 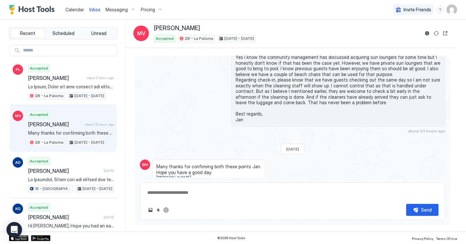 What do you see at coordinates (18, 209) in the screenshot?
I see `span: KG` at bounding box center [18, 209].